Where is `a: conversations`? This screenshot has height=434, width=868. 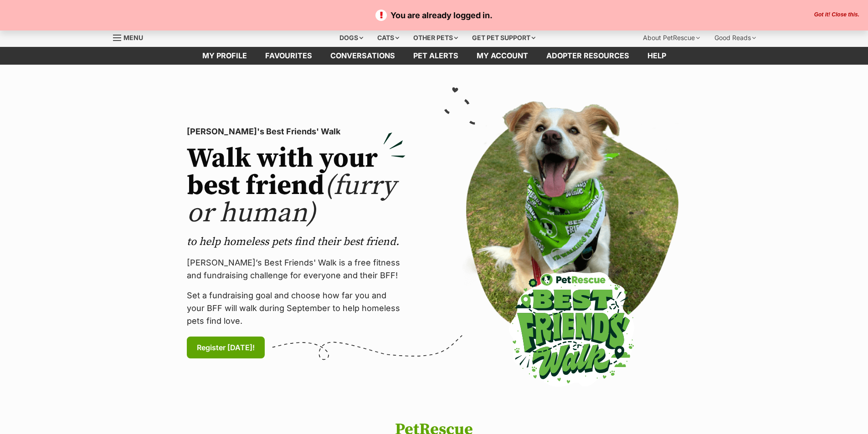
a: conversations is located at coordinates (363, 55).